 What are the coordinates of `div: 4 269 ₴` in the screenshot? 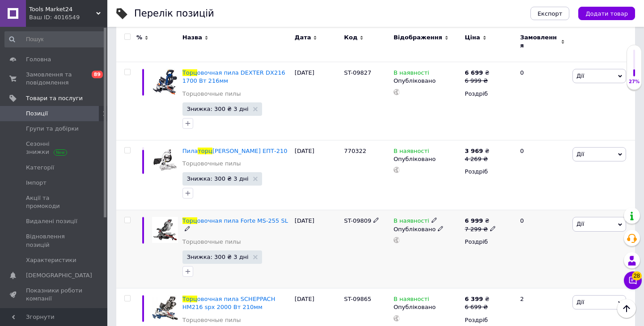 It's located at (476, 159).